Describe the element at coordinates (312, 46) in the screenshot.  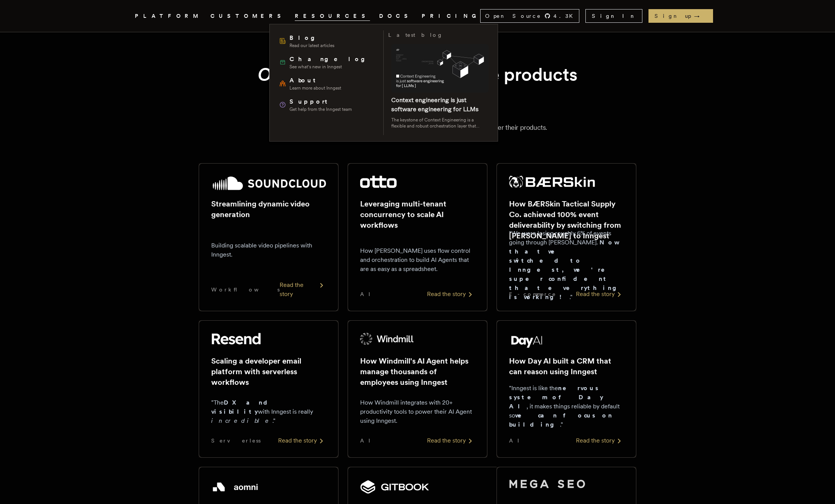
I see `span: Read our latest articles` at that location.